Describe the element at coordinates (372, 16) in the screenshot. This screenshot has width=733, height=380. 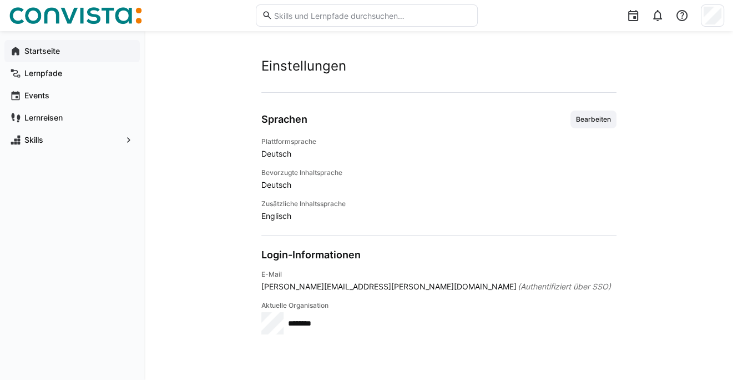
I see `input: Skills und Lernpfade durchsuchen…` at that location.